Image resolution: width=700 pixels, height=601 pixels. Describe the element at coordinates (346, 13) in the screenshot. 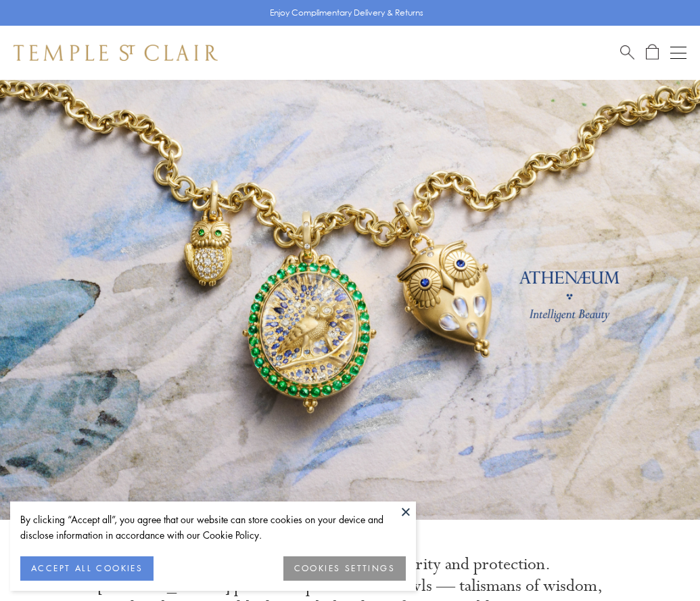

I see `p: Enjoy Complimentary Delivery & Returns` at that location.